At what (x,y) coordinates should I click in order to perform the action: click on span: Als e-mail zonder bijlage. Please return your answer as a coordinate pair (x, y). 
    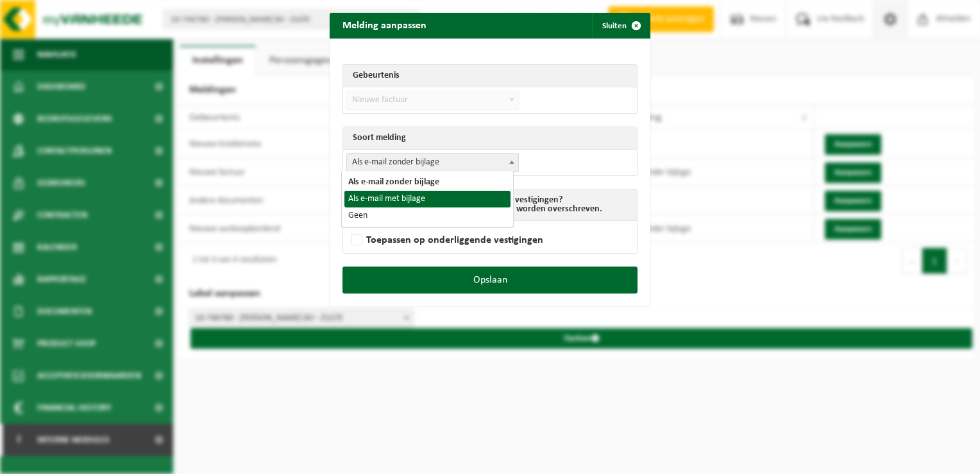
    Looking at the image, I should click on (433, 163).